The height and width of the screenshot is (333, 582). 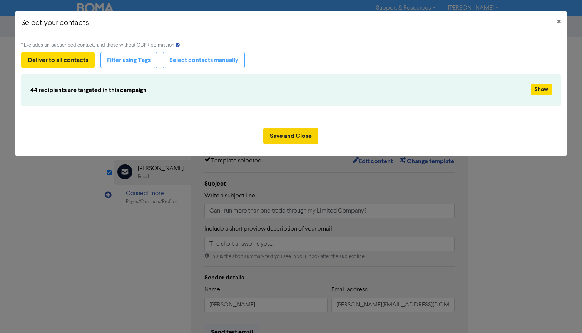 I want to click on h6: 44 recipients are targeted in this campaign, so click(x=247, y=90).